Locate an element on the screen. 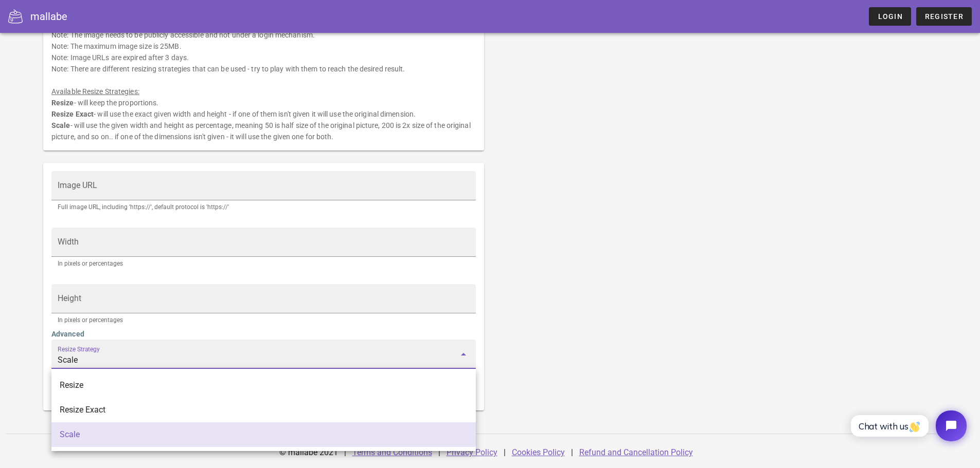 The width and height of the screenshot is (980, 468). b: Resize is located at coordinates (63, 103).